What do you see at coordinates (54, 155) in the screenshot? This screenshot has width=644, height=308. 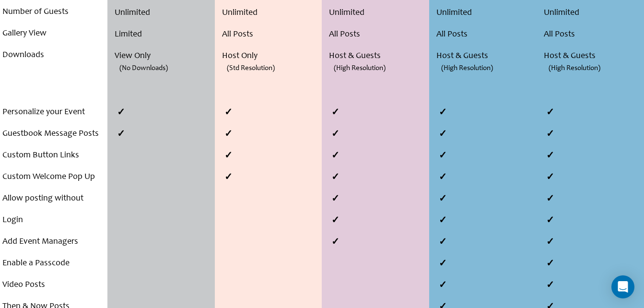 I see `li: Custom Button Links` at bounding box center [54, 155].